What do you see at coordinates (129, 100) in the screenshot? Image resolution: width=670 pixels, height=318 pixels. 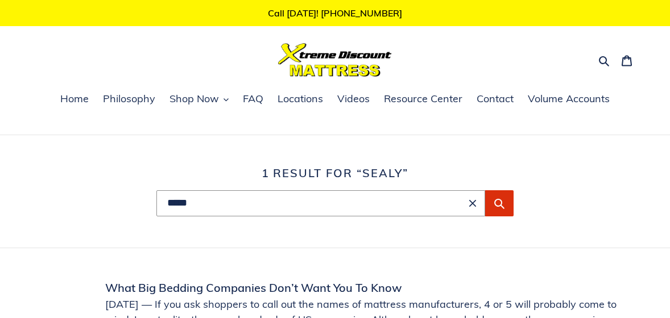 I see `a: Philosophy` at bounding box center [129, 100].